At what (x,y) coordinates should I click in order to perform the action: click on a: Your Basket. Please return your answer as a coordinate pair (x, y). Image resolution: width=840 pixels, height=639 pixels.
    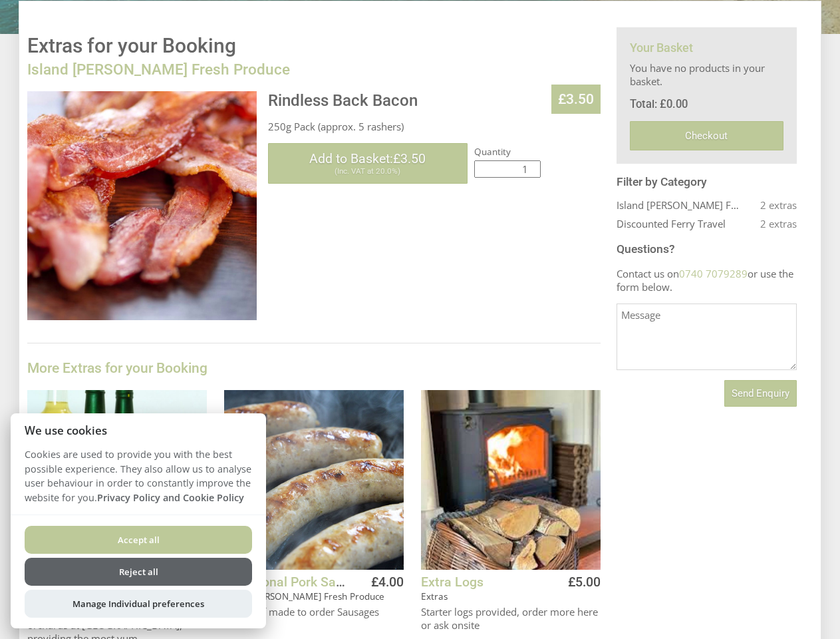
    Looking at the image, I should click on (661, 47).